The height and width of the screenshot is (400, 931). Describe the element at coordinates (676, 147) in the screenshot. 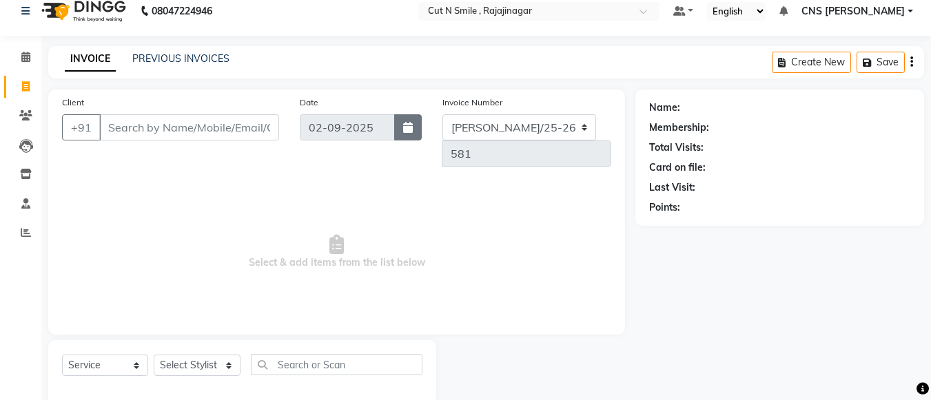

I see `div: Total Visits:` at that location.